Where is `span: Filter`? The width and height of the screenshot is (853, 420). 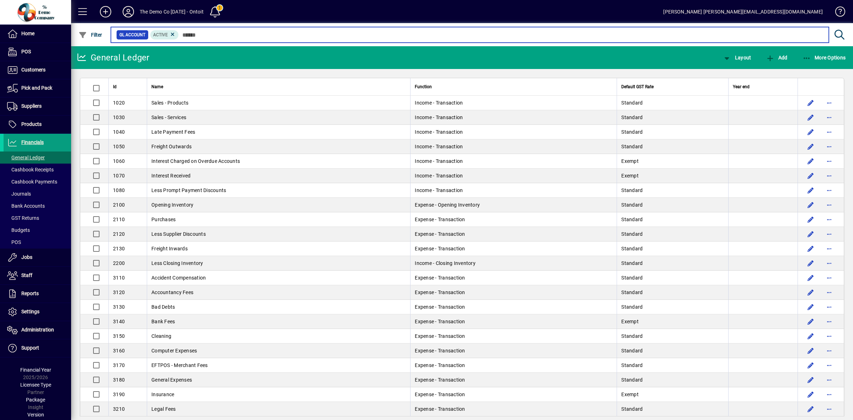 span: Filter is located at coordinates (90, 35).